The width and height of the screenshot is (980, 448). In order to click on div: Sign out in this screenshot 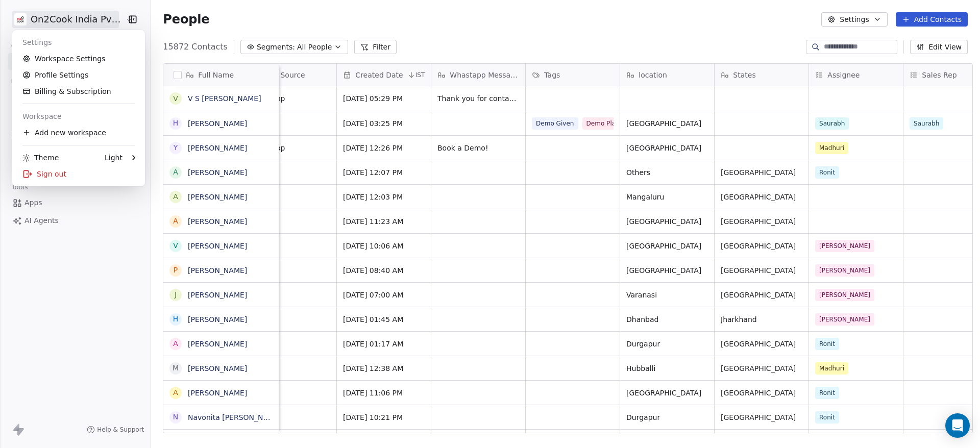, I will do `click(79, 174)`.